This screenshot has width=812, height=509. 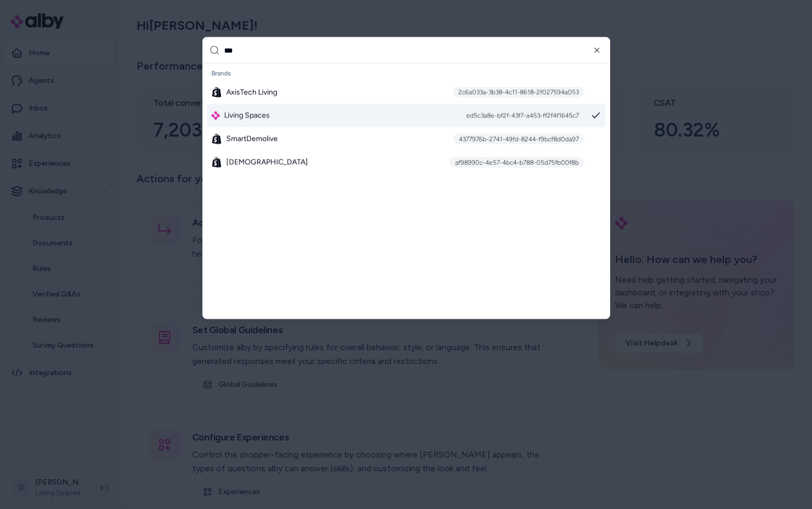 I want to click on div: 2c6a033a-3b38-4c11-8618-2f027594a053, so click(x=518, y=92).